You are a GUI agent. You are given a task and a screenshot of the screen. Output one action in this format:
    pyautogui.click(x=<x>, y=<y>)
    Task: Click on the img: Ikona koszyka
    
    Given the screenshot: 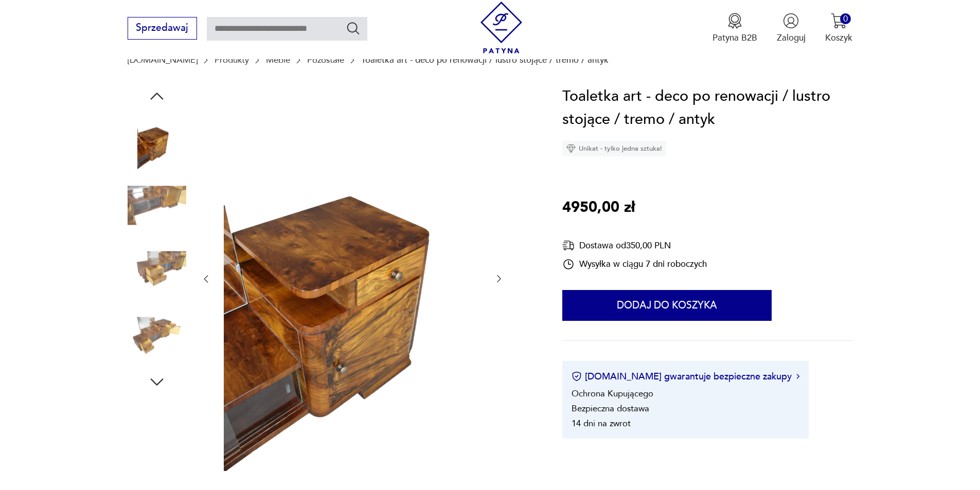 What is the action you would take?
    pyautogui.click(x=839, y=21)
    